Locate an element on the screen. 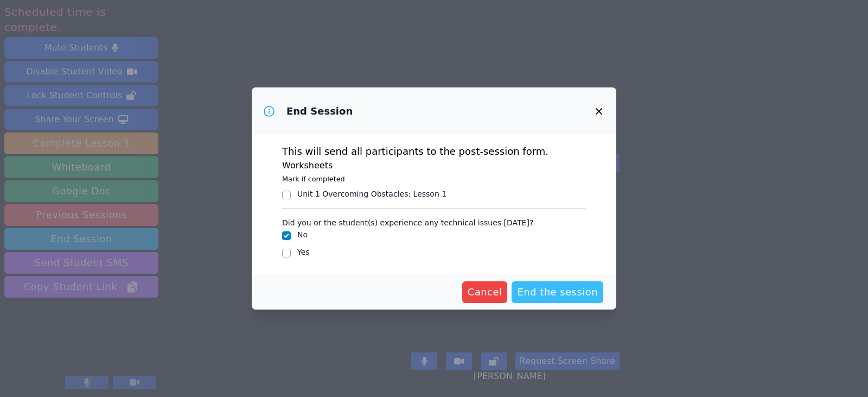 The width and height of the screenshot is (868, 397). h3: Worksheets is located at coordinates (434, 166).